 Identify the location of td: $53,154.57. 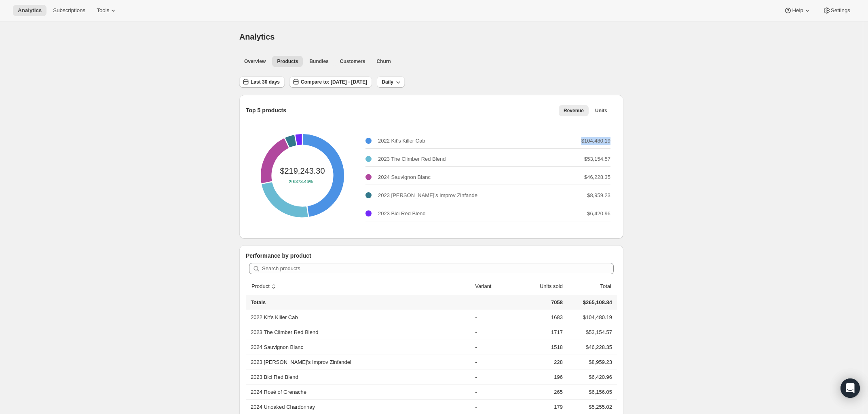
(591, 332).